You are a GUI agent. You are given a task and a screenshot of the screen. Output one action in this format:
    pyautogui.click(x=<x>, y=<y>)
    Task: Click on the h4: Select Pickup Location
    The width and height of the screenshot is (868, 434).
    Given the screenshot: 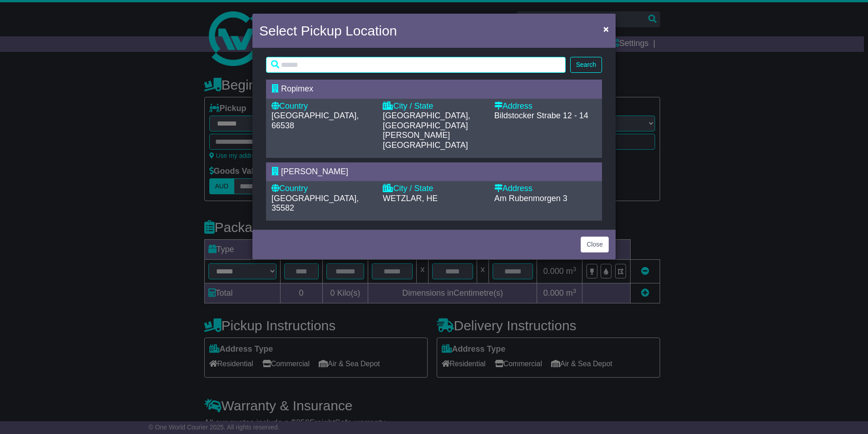 What is the action you would take?
    pyautogui.click(x=328, y=30)
    